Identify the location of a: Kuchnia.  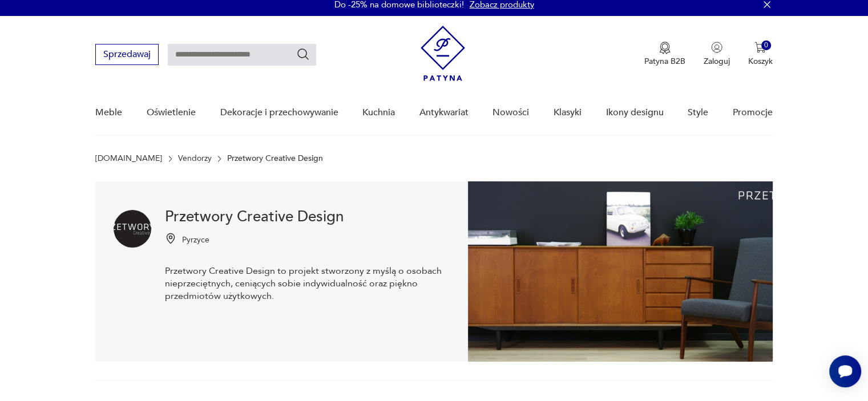
(378, 112).